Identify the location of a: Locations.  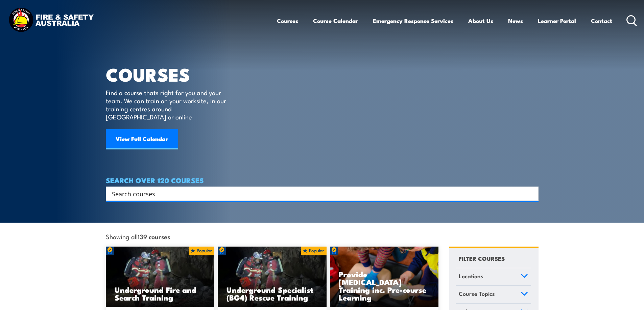
(493, 277).